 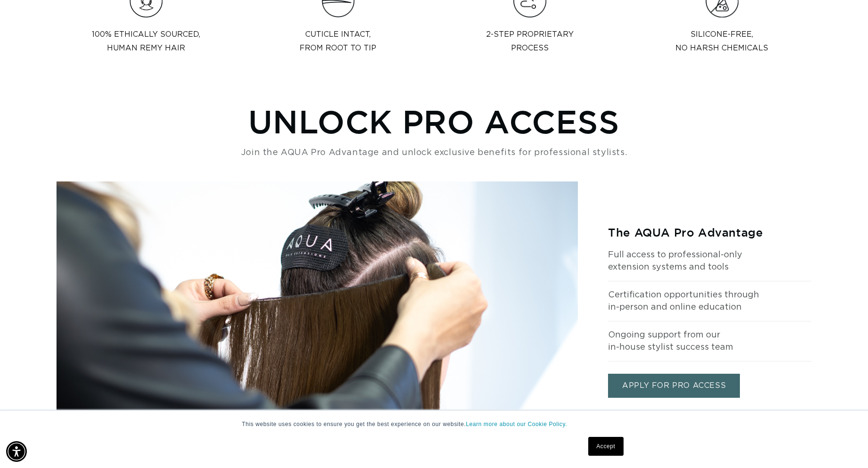 I want to click on div: Accessibility Menu, so click(x=17, y=451).